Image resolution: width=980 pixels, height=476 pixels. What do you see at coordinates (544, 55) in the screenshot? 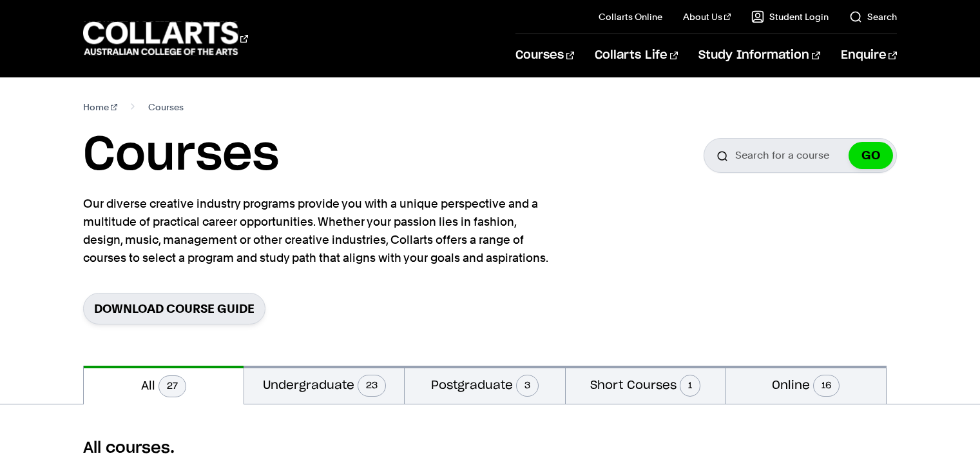
I see `a: Courses` at bounding box center [544, 55].